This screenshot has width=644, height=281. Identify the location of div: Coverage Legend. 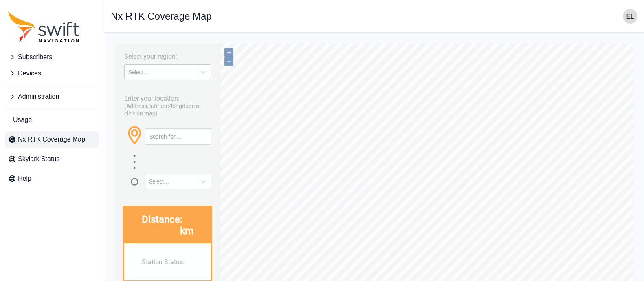
(144, 273).